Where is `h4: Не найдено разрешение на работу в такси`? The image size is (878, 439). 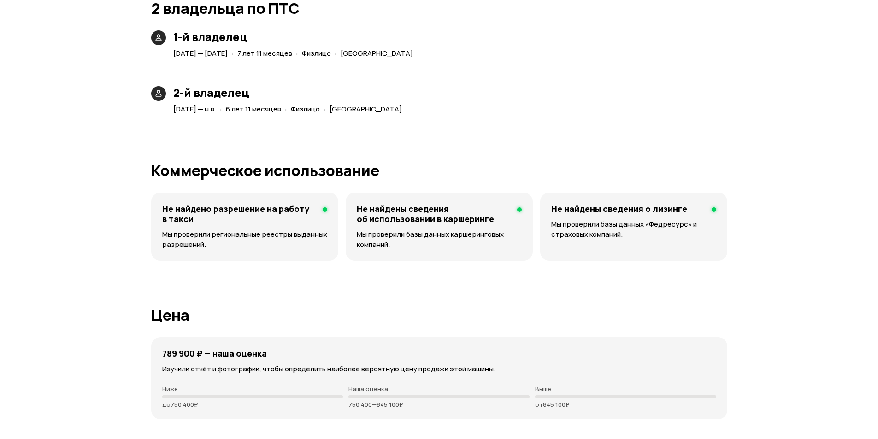 h4: Не найдено разрешение на работу в такси is located at coordinates (239, 214).